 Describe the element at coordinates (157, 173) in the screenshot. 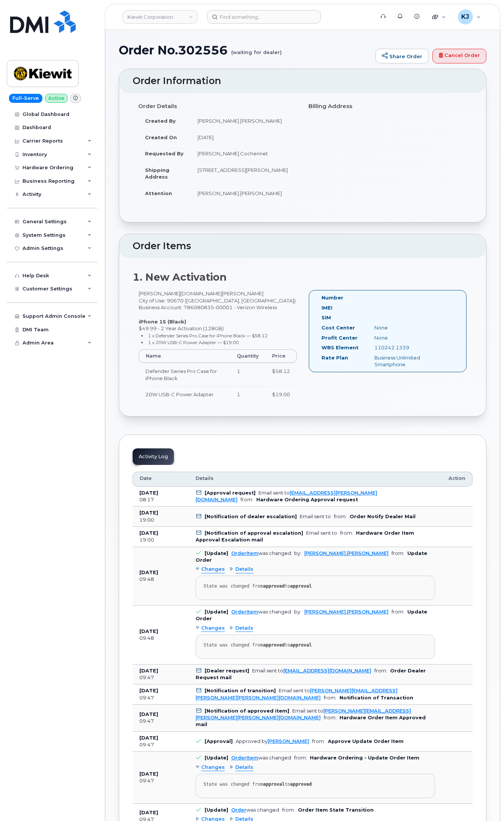

I see `strong: Shipping Address` at that location.